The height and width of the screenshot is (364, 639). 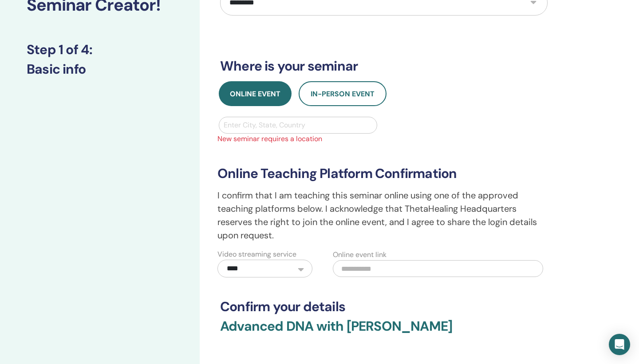 What do you see at coordinates (384, 139) in the screenshot?
I see `span: New seminar requires a location` at bounding box center [384, 139].